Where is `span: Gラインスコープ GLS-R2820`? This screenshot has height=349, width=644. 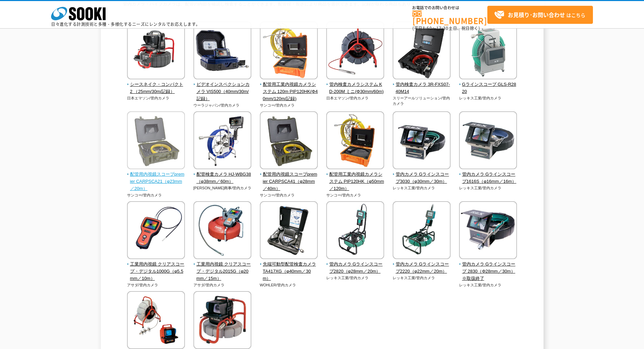
span: Gラインスコープ GLS-R2820 is located at coordinates (488, 88).